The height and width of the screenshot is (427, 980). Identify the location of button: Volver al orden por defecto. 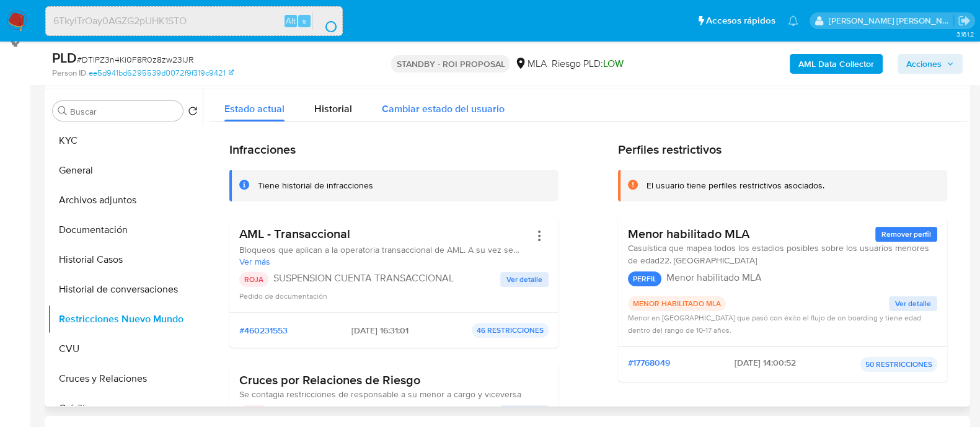
(193, 113).